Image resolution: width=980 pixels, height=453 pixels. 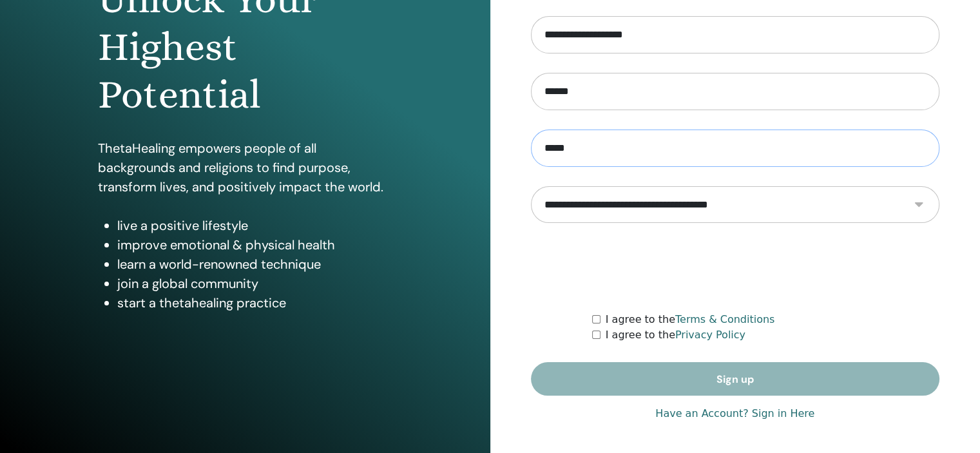 What do you see at coordinates (734, 414) in the screenshot?
I see `a: Have an Account? Sign in Here` at bounding box center [734, 414].